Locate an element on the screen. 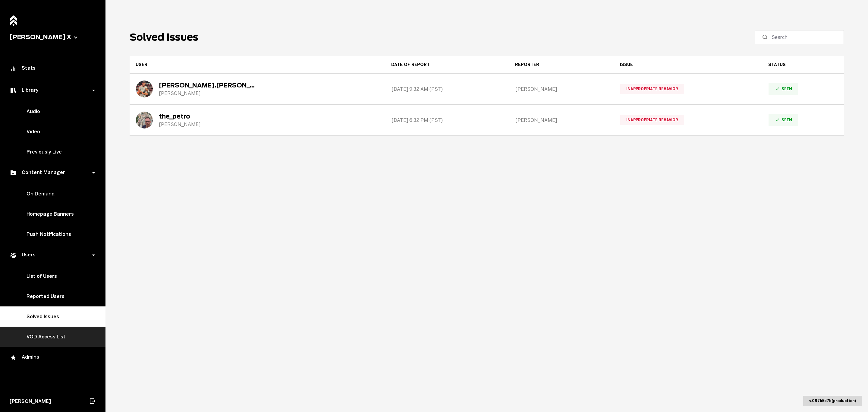 This screenshot has width=868, height=412. img: the_petro is located at coordinates (144, 120).